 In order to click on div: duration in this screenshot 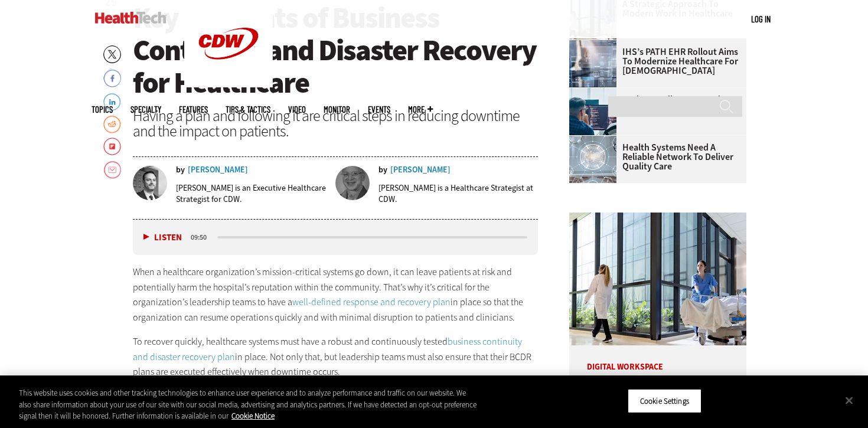, I will do `click(202, 237)`.